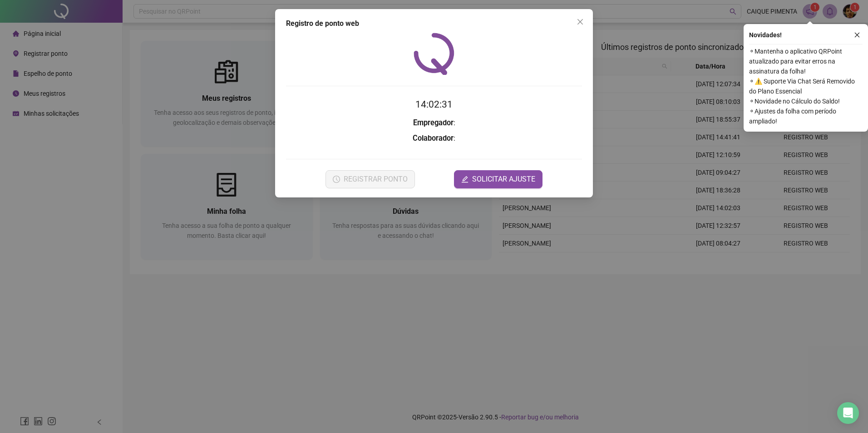 The width and height of the screenshot is (868, 433). What do you see at coordinates (805, 116) in the screenshot?
I see `span: ⚬ Ajustes da folha com período ampliado!` at bounding box center [805, 116].